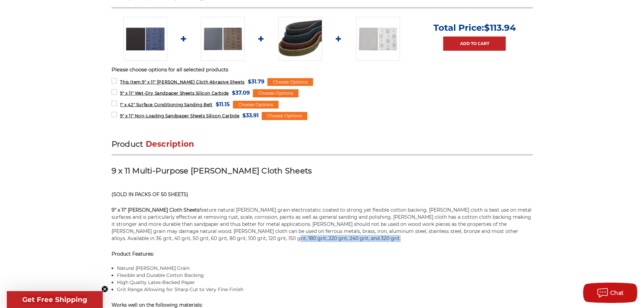 This screenshot has height=308, width=644. I want to click on span: 9" x 11" Non-Loading Sandpaper Sheets Silicon Carbide, so click(180, 115).